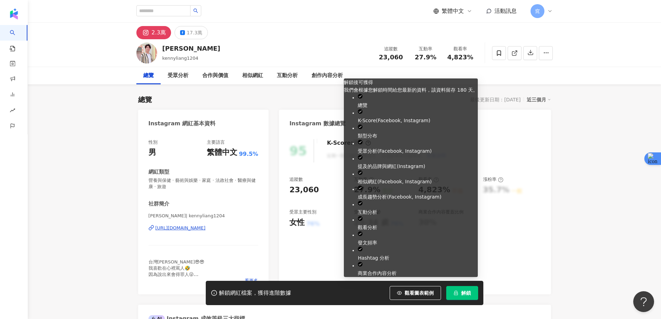  What do you see at coordinates (182, 123) in the screenshot?
I see `div: Instagram 網紅基本資料` at bounding box center [182, 123].